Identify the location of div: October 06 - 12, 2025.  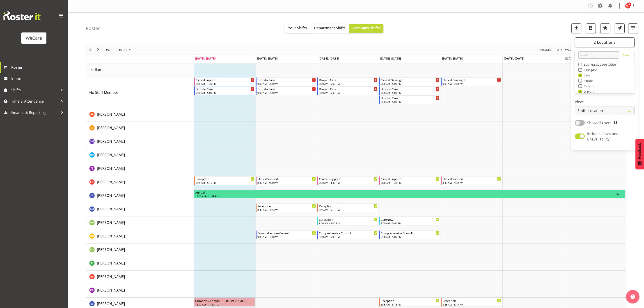
(117, 50).